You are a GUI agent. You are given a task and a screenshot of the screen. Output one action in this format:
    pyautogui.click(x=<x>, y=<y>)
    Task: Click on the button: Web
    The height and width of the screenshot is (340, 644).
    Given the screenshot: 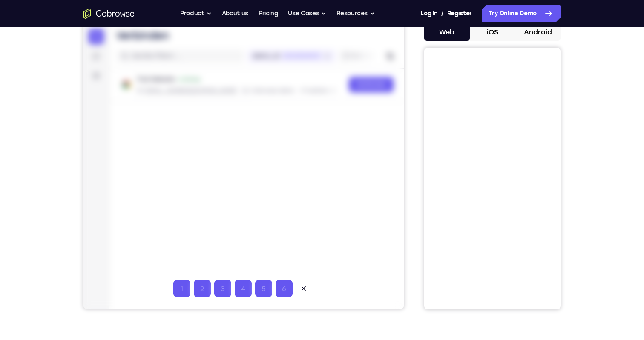 What is the action you would take?
    pyautogui.click(x=446, y=32)
    